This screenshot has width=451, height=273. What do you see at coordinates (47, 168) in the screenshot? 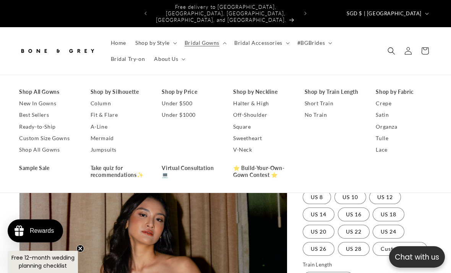
I see `a: Sample Sale` at bounding box center [47, 168].